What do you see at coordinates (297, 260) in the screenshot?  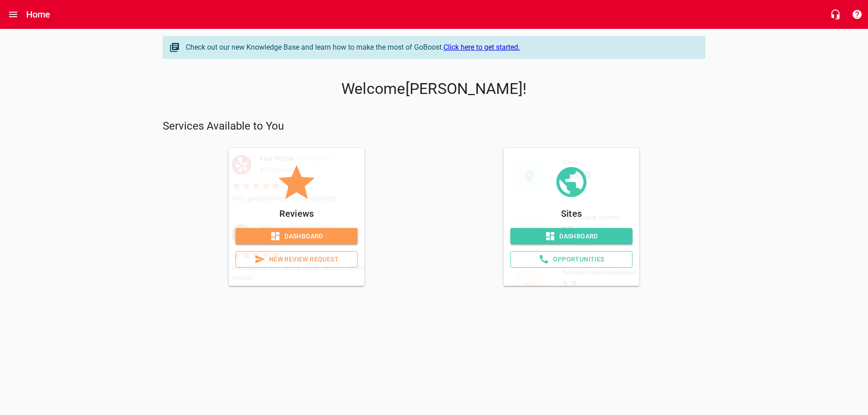 I see `span: New Review Request` at bounding box center [297, 260].